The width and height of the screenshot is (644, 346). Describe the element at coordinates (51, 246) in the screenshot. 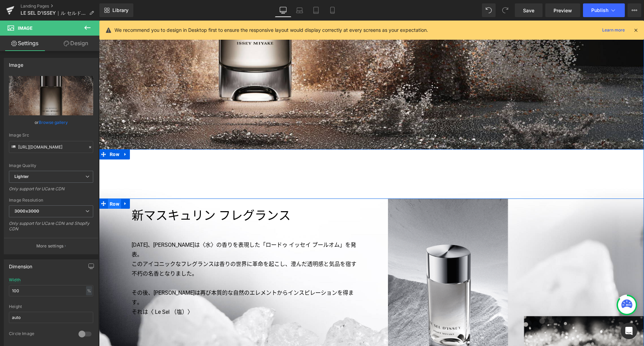

I see `button: More settings` at that location.